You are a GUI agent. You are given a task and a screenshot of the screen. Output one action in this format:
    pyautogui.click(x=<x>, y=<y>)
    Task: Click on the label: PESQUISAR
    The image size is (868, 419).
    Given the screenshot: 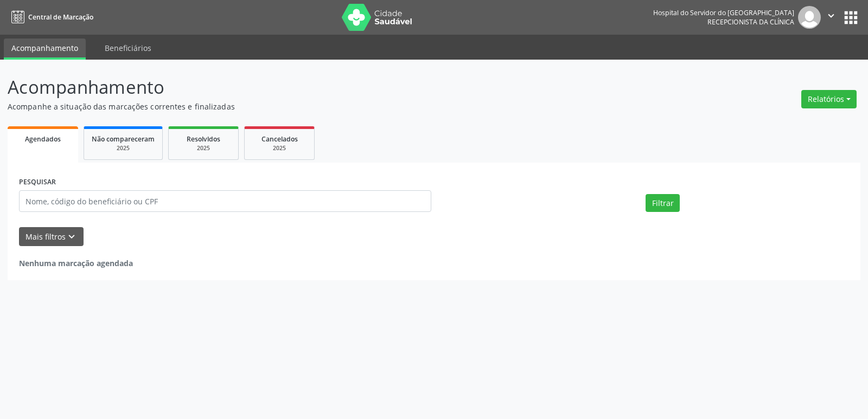 What is the action you would take?
    pyautogui.click(x=38, y=182)
    